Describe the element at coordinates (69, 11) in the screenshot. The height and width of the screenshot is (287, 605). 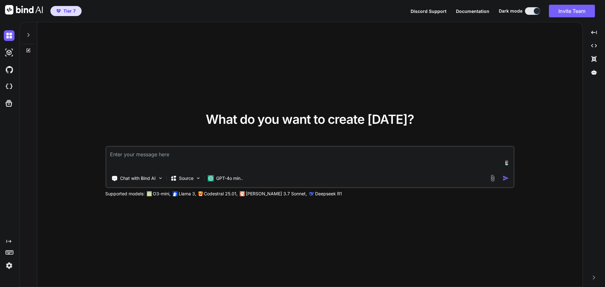
I see `span: Tier 7` at that location.